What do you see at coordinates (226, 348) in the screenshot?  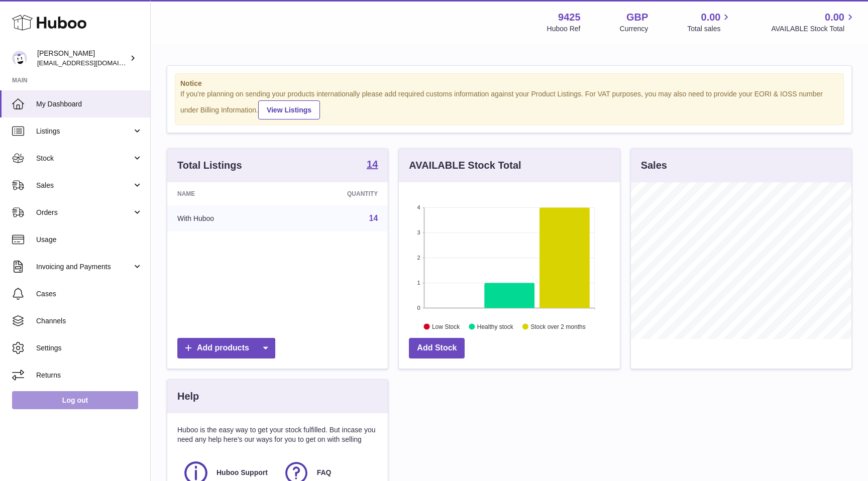 I see `a: Add products` at bounding box center [226, 348].